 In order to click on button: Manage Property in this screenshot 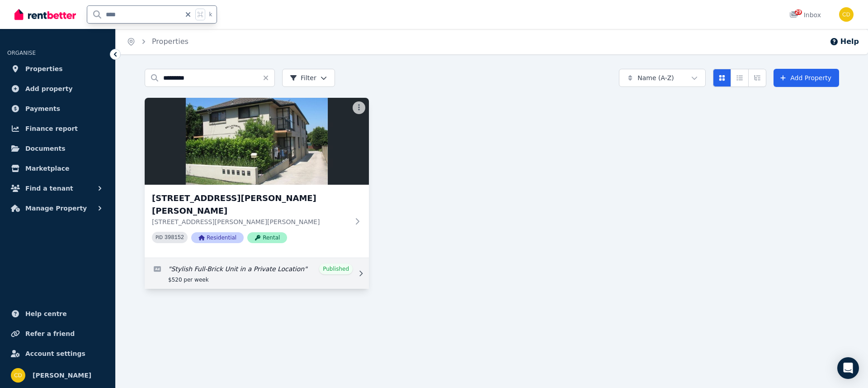, I will do `click(57, 208)`.